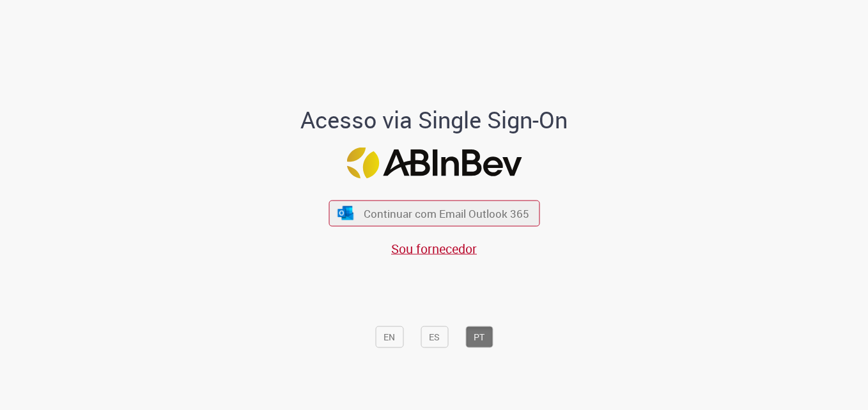  What do you see at coordinates (478, 337) in the screenshot?
I see `button: PT` at bounding box center [478, 337].